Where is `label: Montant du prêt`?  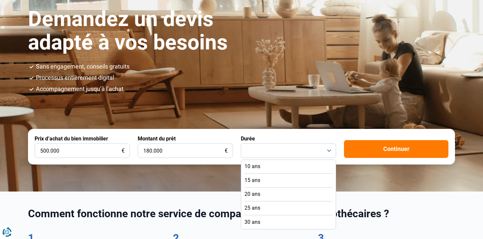
label: Montant du prêt is located at coordinates (156, 138).